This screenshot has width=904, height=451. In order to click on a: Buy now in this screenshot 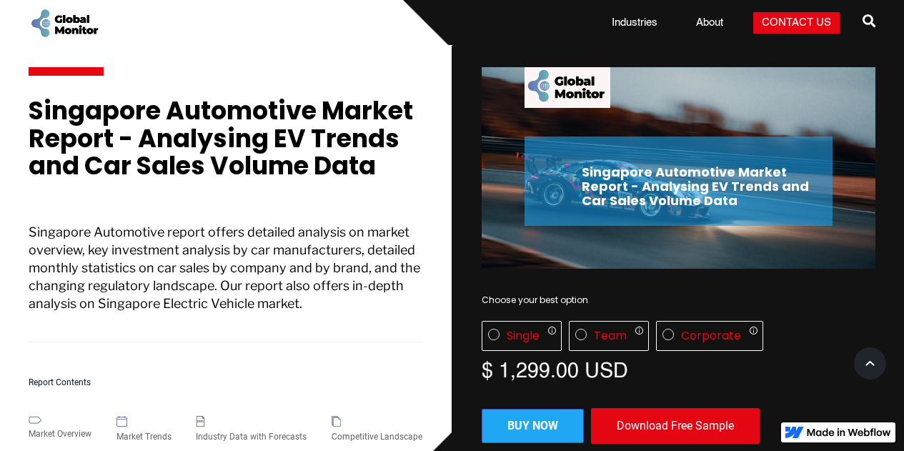, I will do `click(533, 426)`.